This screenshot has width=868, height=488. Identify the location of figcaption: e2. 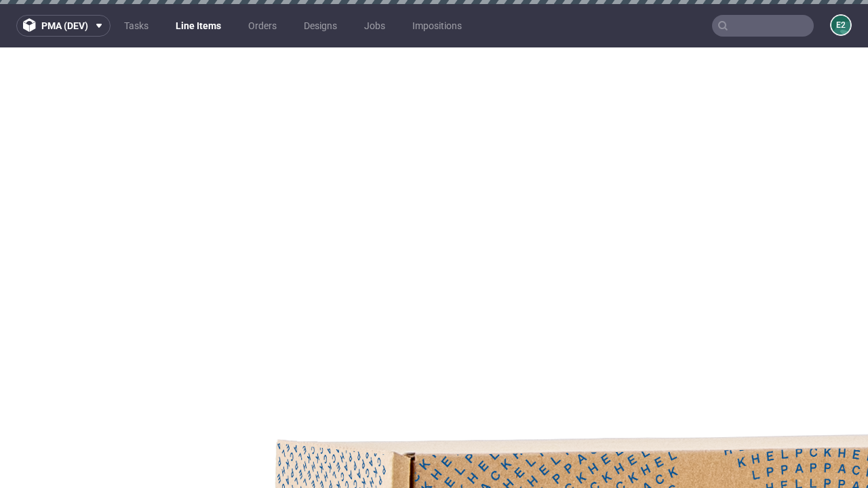
(841, 25).